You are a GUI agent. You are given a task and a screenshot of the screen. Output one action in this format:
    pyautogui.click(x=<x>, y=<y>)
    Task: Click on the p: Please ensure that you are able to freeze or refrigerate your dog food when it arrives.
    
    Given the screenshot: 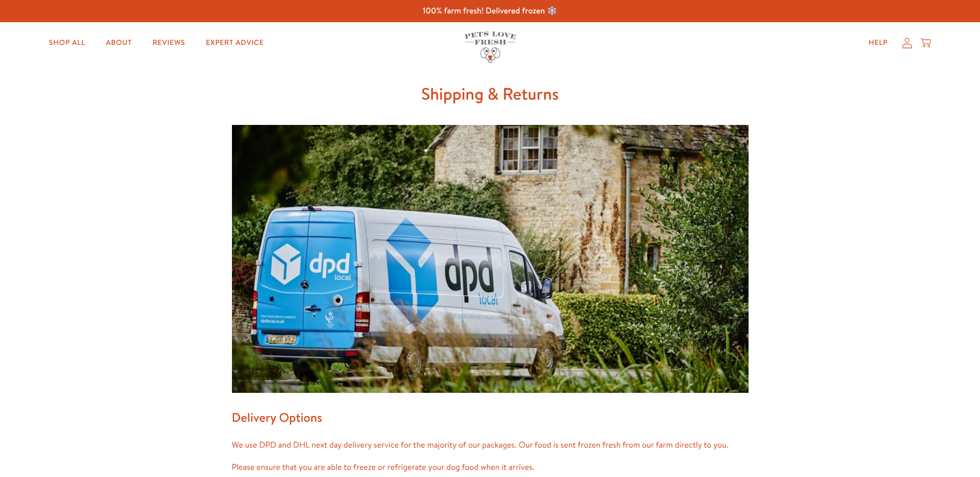 What is the action you would take?
    pyautogui.click(x=490, y=467)
    